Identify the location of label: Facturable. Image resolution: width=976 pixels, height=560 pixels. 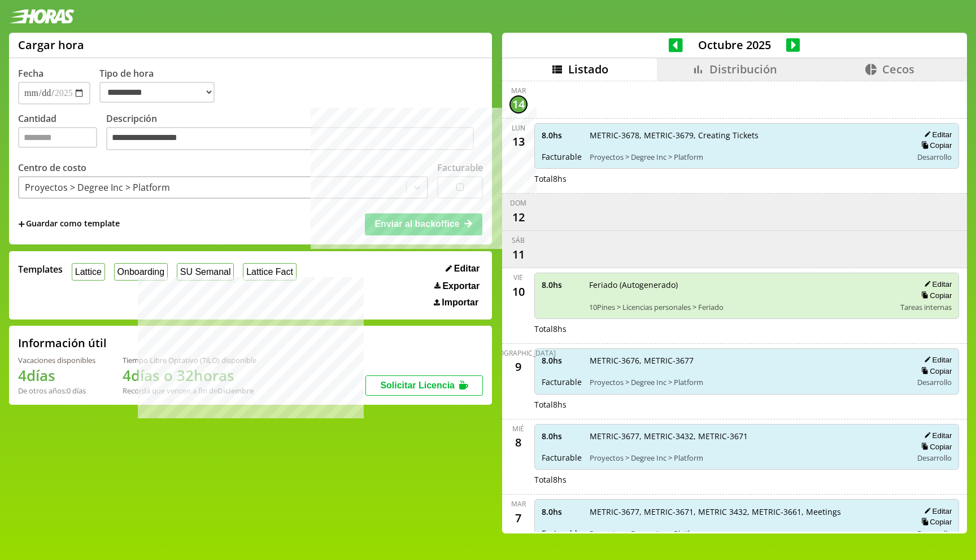
(460, 168).